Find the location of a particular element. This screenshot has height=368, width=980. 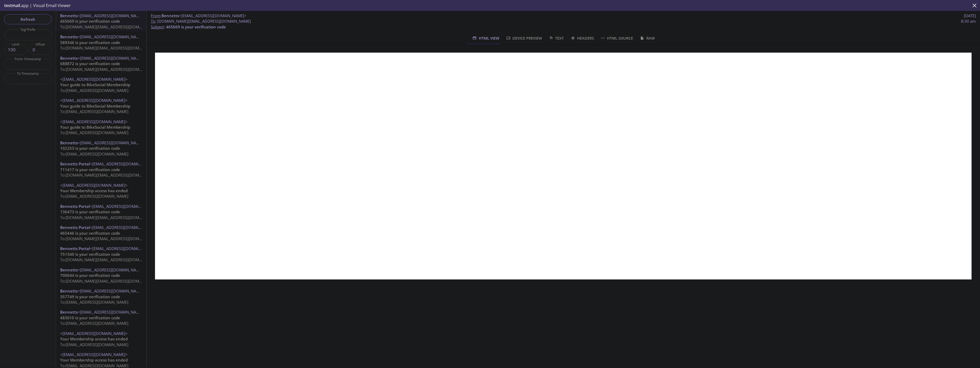

span: HTML View is located at coordinates (485, 38).